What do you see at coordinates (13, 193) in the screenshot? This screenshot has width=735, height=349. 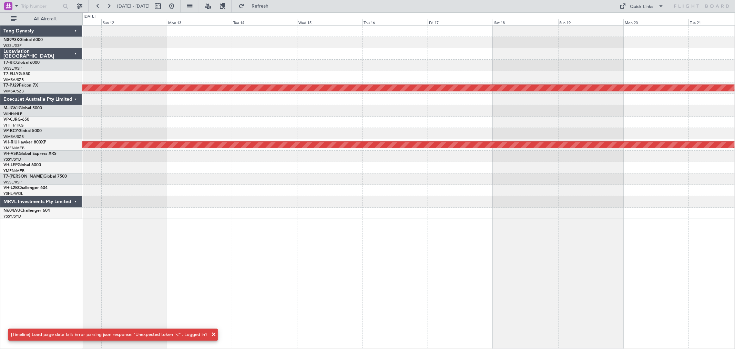 I see `a: YSHL/WOL` at bounding box center [13, 193].